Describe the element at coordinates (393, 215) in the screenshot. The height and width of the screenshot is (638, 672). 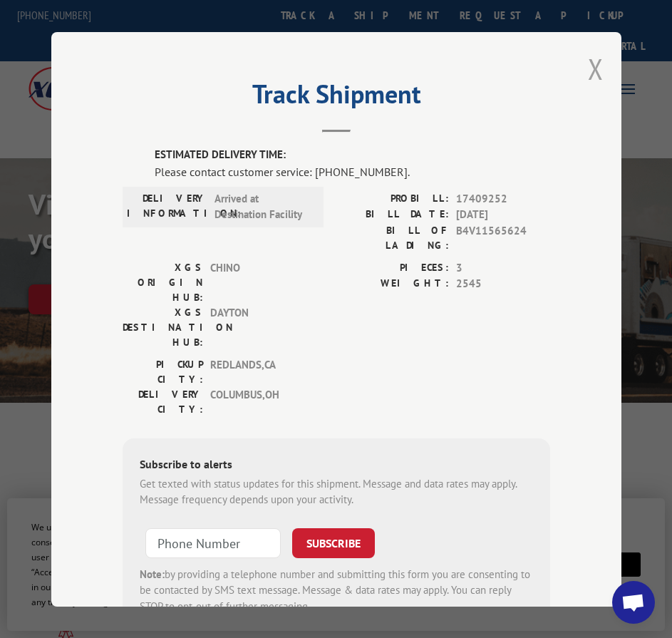
I see `label: BILL DATE:` at that location.